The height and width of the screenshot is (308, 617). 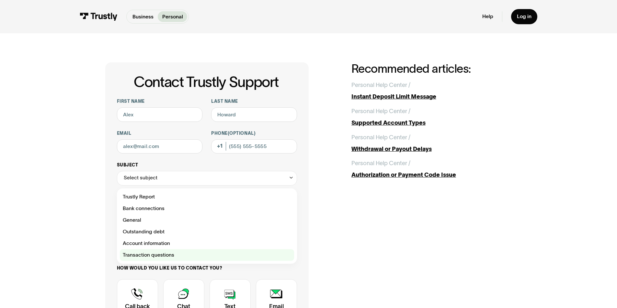 I want to click on a: Personal, so click(x=172, y=17).